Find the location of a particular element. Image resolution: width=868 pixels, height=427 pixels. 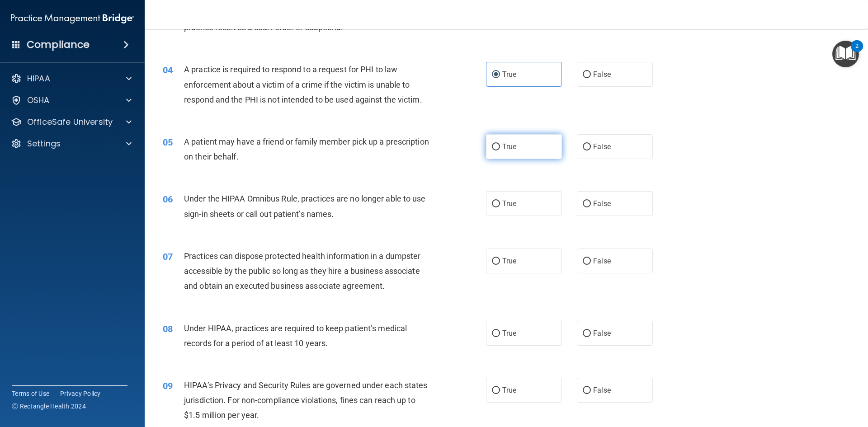

p: OSHA is located at coordinates (38, 100).